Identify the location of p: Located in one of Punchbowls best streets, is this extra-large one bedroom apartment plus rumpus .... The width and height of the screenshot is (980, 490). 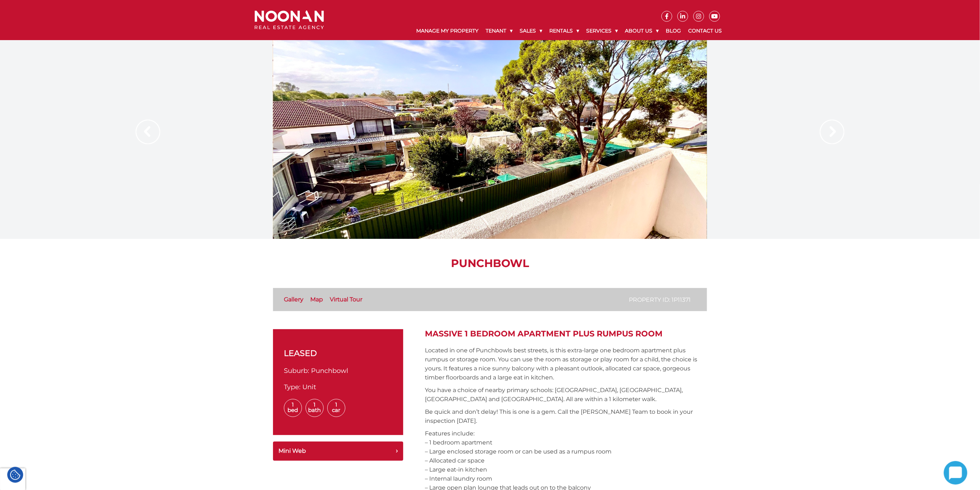
(566, 364).